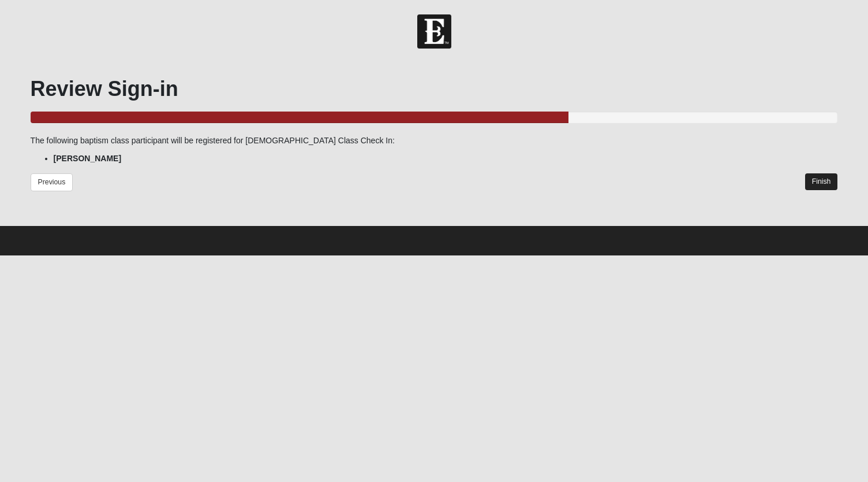 This screenshot has height=482, width=868. What do you see at coordinates (434, 31) in the screenshot?
I see `img: Church of Eleven22 Logo` at bounding box center [434, 31].